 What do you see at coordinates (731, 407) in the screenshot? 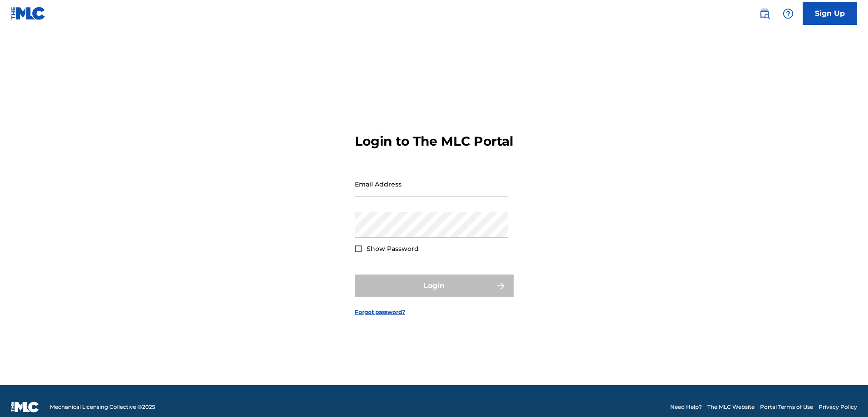
I see `a: The MLC Website` at bounding box center [731, 407].